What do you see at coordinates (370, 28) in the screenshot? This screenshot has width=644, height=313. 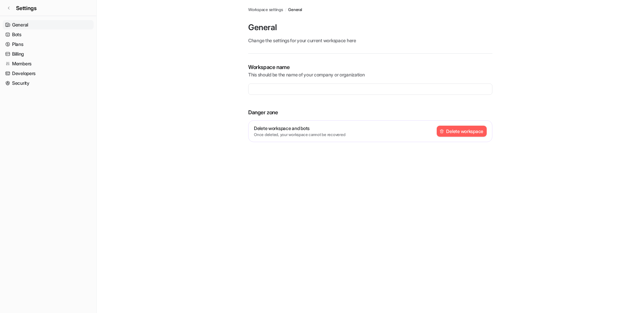 I see `p: General` at bounding box center [370, 28].